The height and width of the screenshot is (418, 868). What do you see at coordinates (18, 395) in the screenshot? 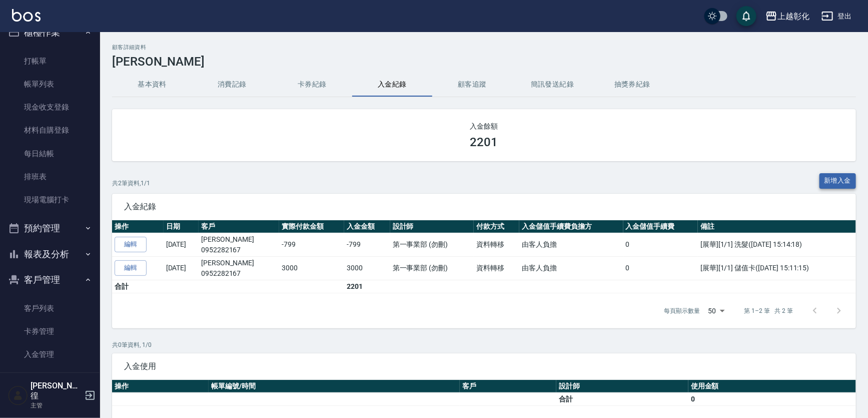
I see `img: Person` at bounding box center [18, 395].